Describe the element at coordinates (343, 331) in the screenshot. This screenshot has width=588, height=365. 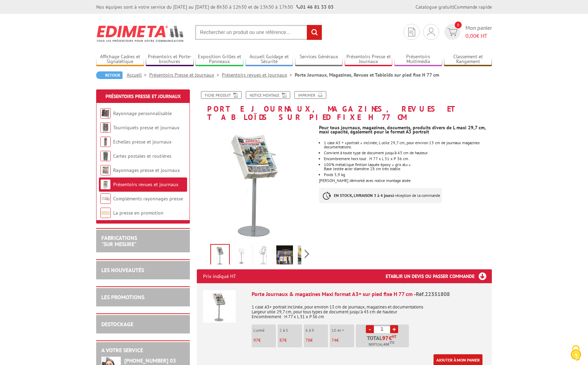
I see `p: 10 et +` at that location.